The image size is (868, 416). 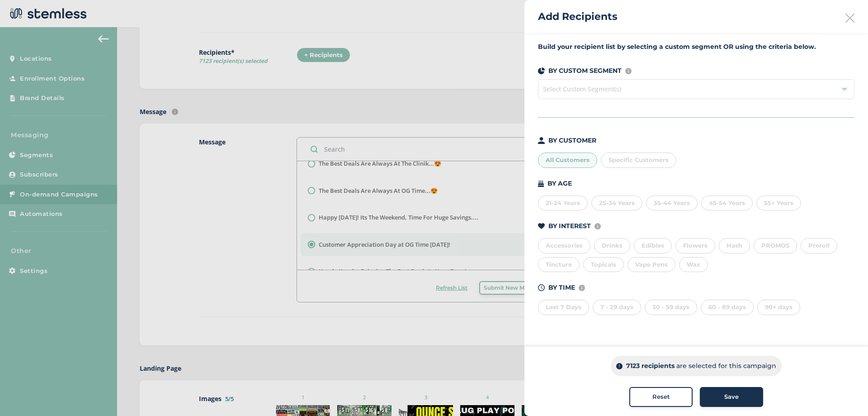 What do you see at coordinates (661, 396) in the screenshot?
I see `span: Reset` at bounding box center [661, 396].